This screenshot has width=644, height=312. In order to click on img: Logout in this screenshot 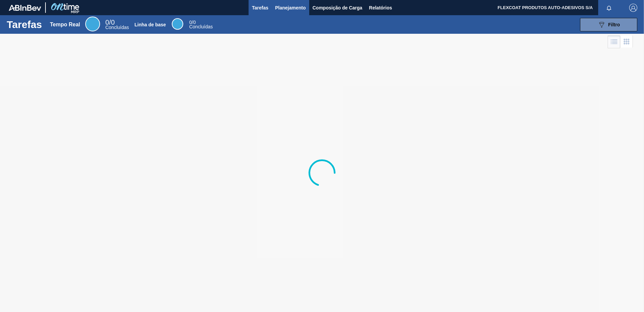, I will do `click(634, 8)`.